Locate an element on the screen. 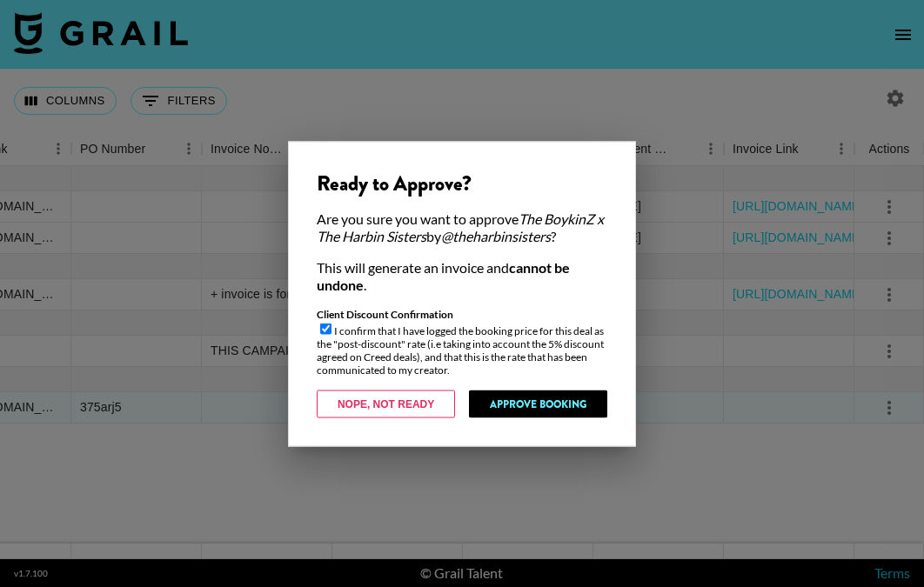 The width and height of the screenshot is (924, 587). div: Are you sure you want to approve by ? is located at coordinates (462, 227).